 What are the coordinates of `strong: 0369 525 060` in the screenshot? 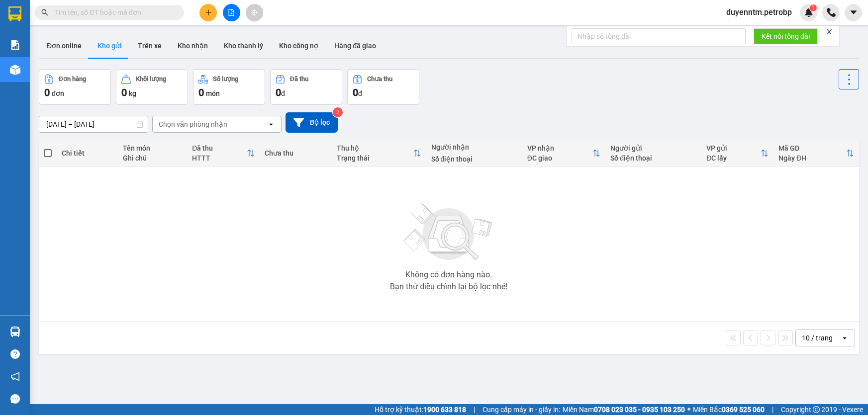 It's located at (743, 409).